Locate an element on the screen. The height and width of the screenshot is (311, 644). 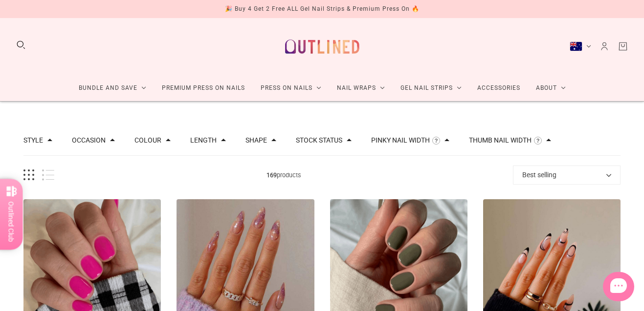
button: Australia is located at coordinates (580, 47).